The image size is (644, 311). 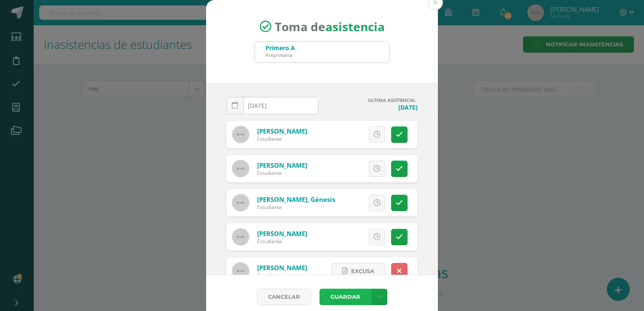 What do you see at coordinates (280, 55) in the screenshot?
I see `div: Preprimaria` at bounding box center [280, 55].